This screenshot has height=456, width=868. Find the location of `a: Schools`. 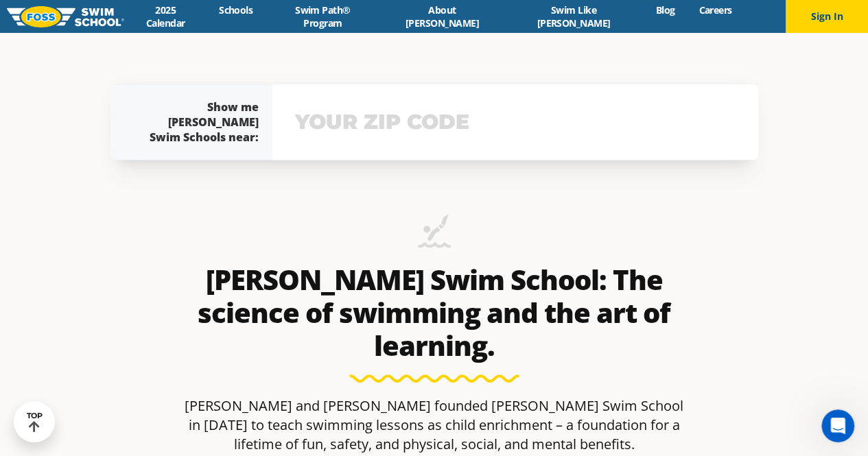

a: Schools is located at coordinates (236, 10).